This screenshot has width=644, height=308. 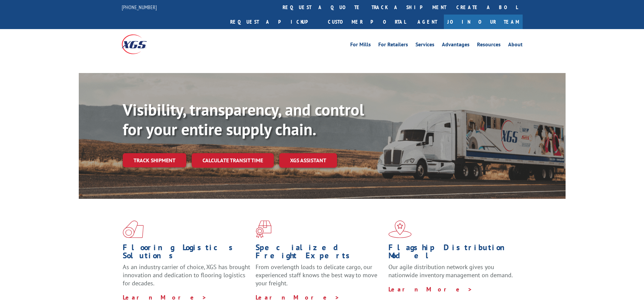 What do you see at coordinates (186, 253) in the screenshot?
I see `h1: Flooring Logistics Solutions` at bounding box center [186, 253].